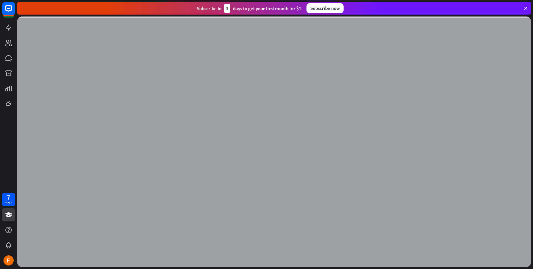  I want to click on div: Subscribe in days to get your first month for $1, so click(249, 8).